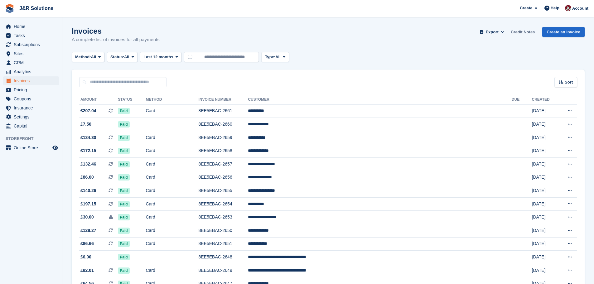 Image resolution: width=594 pixels, height=284 pixels. Describe the element at coordinates (32, 36) in the screenshot. I see `span: Tasks` at that location.